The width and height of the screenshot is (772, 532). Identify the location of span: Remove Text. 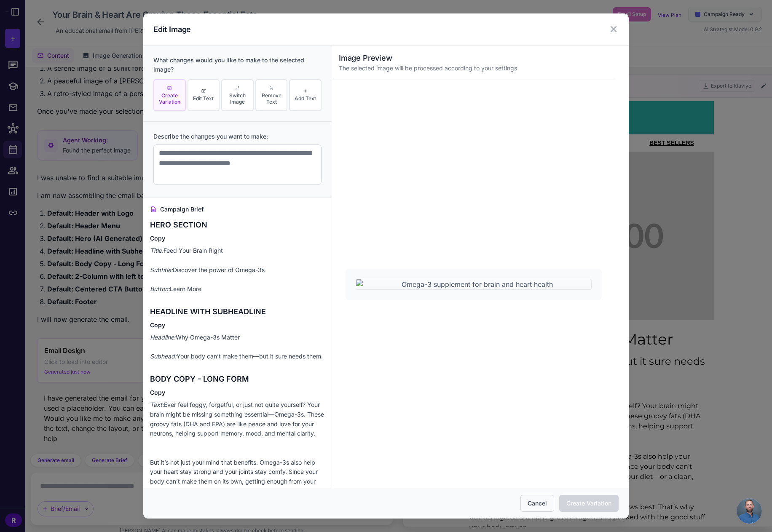
(271, 99).